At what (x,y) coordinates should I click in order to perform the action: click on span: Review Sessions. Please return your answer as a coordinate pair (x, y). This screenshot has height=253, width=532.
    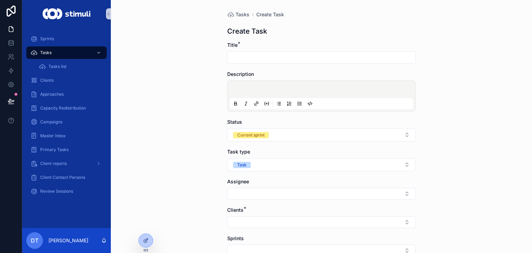
    Looking at the image, I should click on (56, 191).